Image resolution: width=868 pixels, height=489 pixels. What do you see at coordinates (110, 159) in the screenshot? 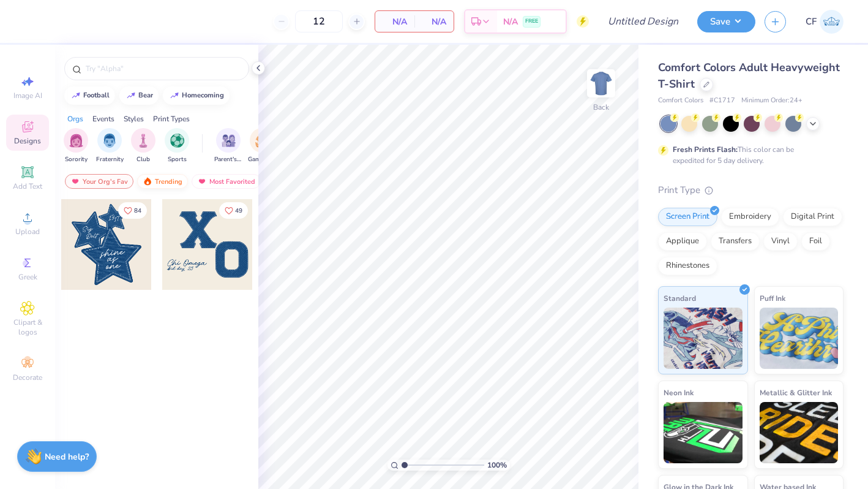
I see `span: Fraternity` at bounding box center [110, 159].